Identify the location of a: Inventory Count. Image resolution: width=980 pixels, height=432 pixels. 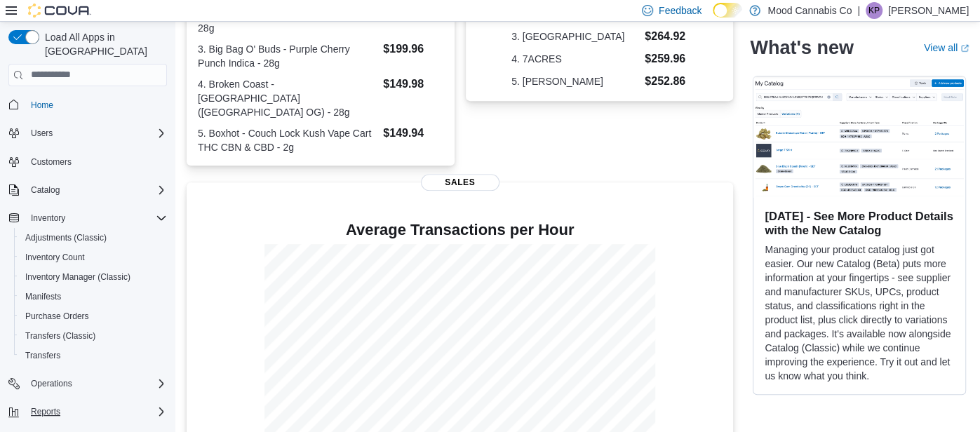
(54, 257).